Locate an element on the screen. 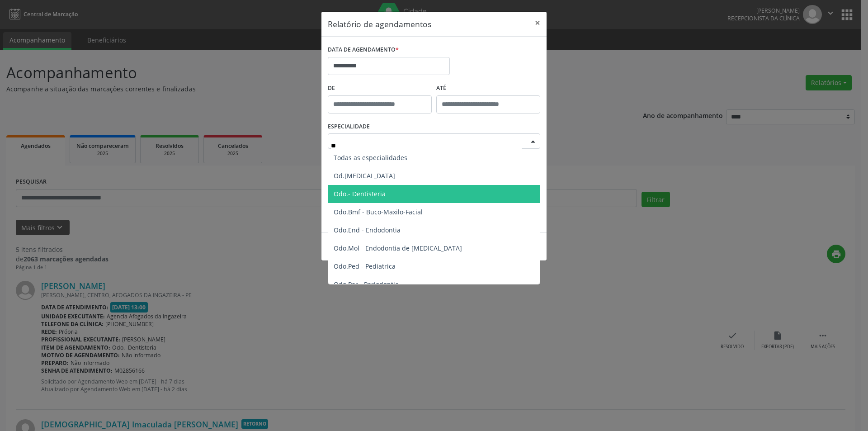 The image size is (868, 431). span: Odo.Bmf - Buco-Maxilo-Facial is located at coordinates (378, 211).